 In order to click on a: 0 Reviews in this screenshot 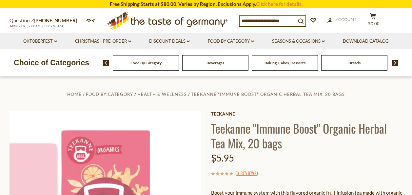, I will do `click(246, 173)`.